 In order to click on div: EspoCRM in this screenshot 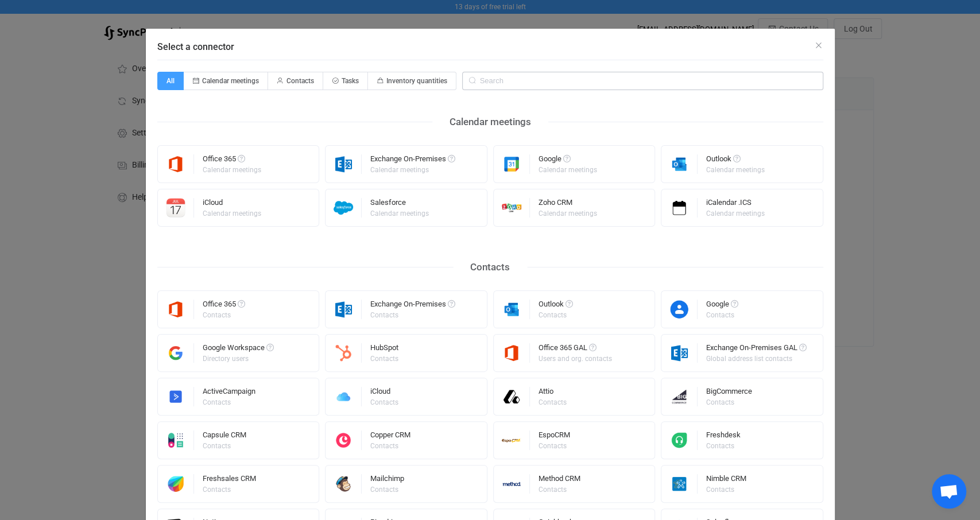, I will do `click(554, 437)`.